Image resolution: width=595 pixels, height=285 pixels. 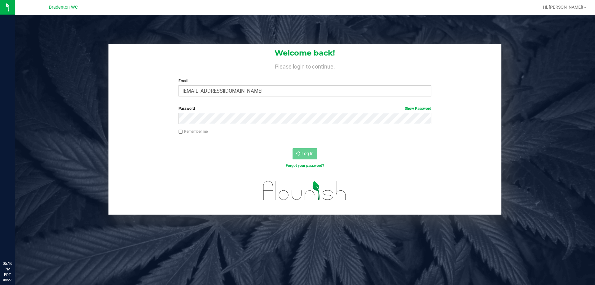 I want to click on h1: Welcome back!, so click(x=305, y=53).